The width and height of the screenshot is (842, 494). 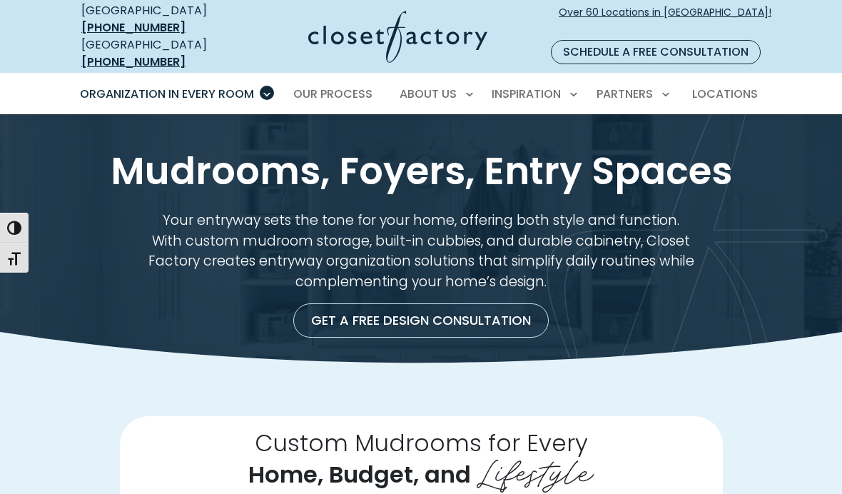 What do you see at coordinates (167, 93) in the screenshot?
I see `span: Organization in Every Room` at bounding box center [167, 93].